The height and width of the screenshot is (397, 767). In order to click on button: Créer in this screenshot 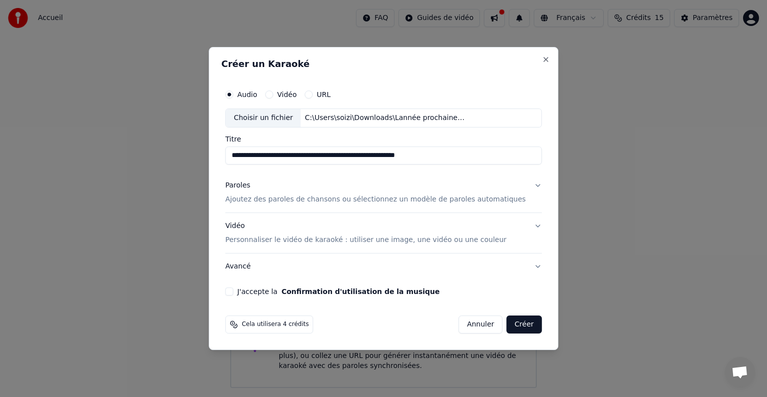, I will do `click(525, 324)`.